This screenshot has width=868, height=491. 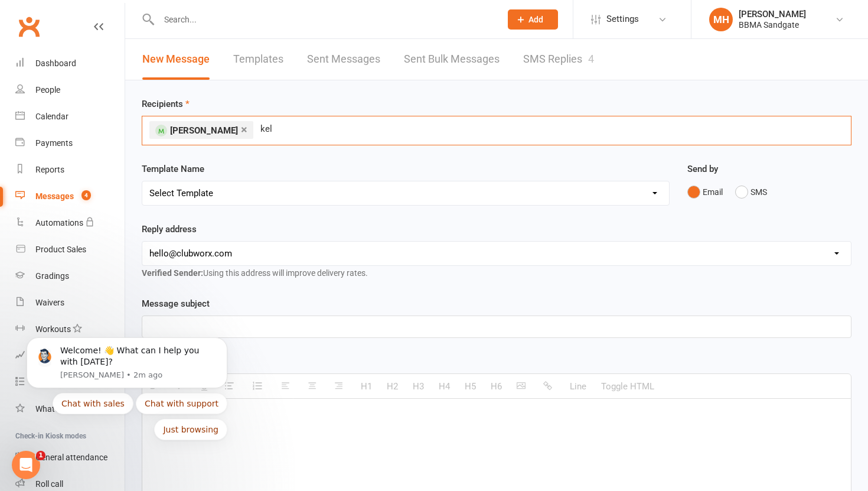 What do you see at coordinates (169, 229) in the screenshot?
I see `label: Reply address` at bounding box center [169, 229].